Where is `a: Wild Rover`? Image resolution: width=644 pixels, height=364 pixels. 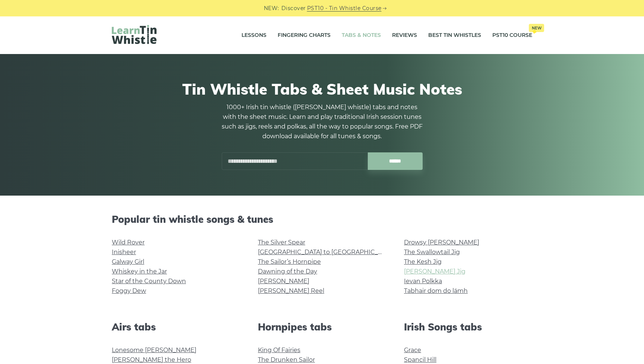
a: Wild Rover is located at coordinates (128, 243).